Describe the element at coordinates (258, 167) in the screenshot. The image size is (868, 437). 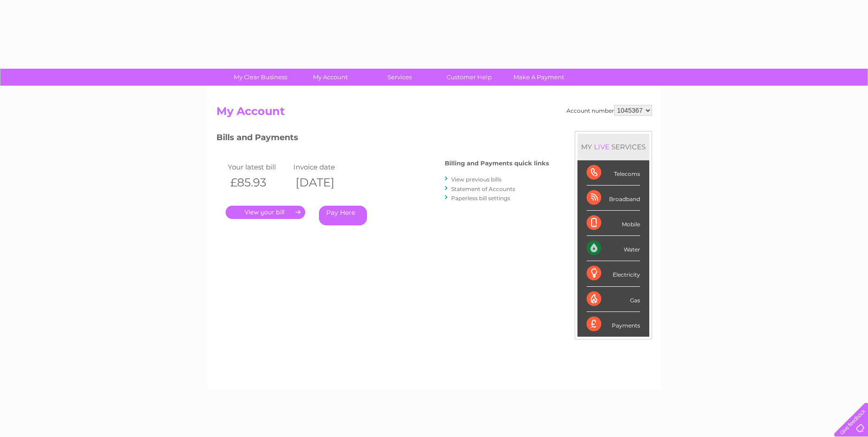
I see `td: Your latest bill` at that location.